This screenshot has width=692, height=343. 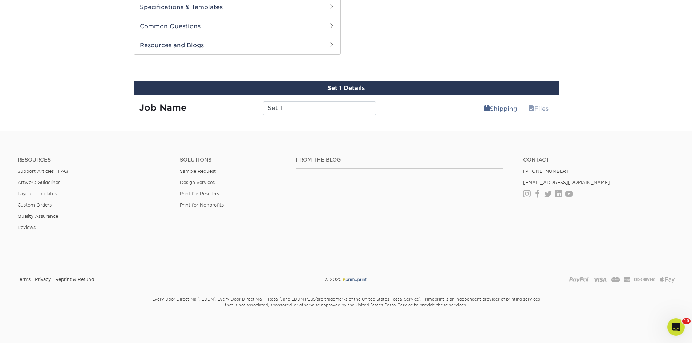 I want to click on img: Primoprint, so click(x=354, y=279).